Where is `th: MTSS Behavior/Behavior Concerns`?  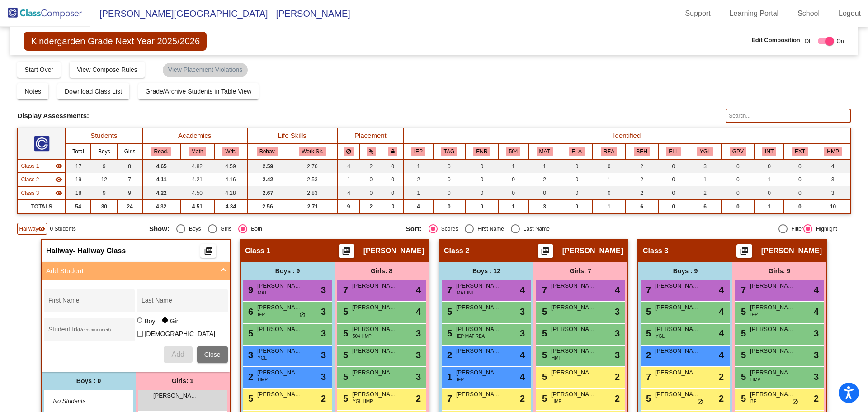
th: MTSS Behavior/Behavior Concerns is located at coordinates (642, 151).